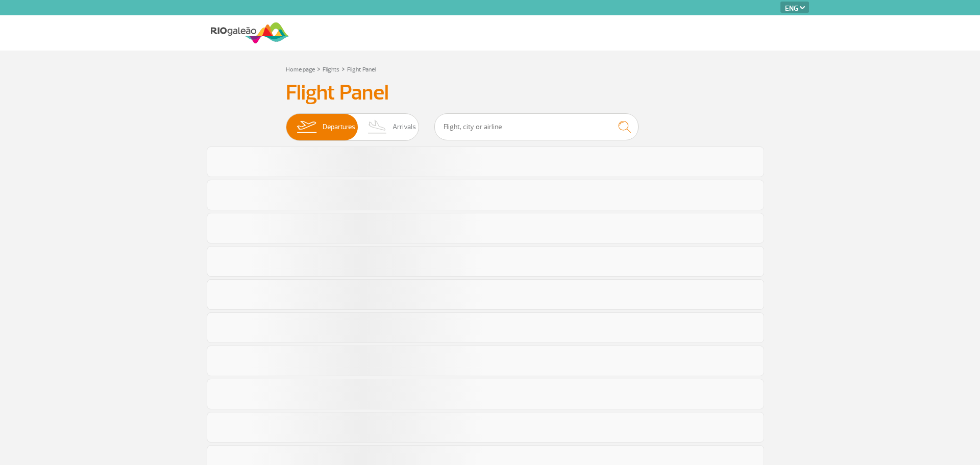 Image resolution: width=980 pixels, height=465 pixels. What do you see at coordinates (404, 127) in the screenshot?
I see `span: Arrivals` at bounding box center [404, 127].